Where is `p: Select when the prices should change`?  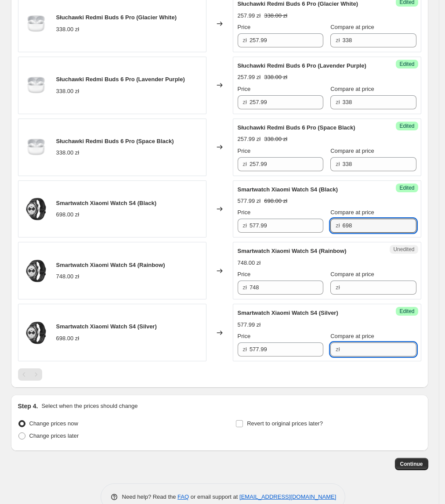
p: Select when the prices should change is located at coordinates (89, 406).